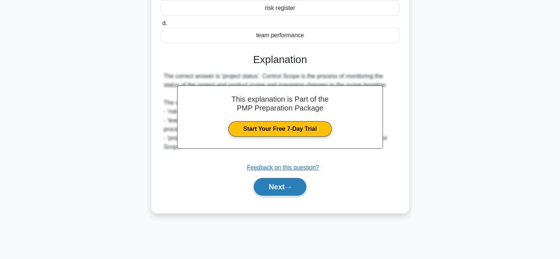  What do you see at coordinates (280, 187) in the screenshot?
I see `button: Next` at bounding box center [280, 187].